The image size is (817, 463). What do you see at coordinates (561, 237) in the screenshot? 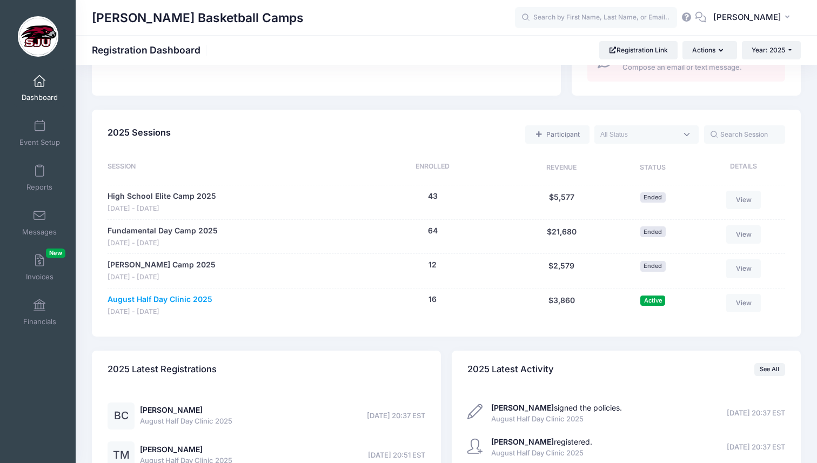
I see `div: $21,680` at bounding box center [561, 237].